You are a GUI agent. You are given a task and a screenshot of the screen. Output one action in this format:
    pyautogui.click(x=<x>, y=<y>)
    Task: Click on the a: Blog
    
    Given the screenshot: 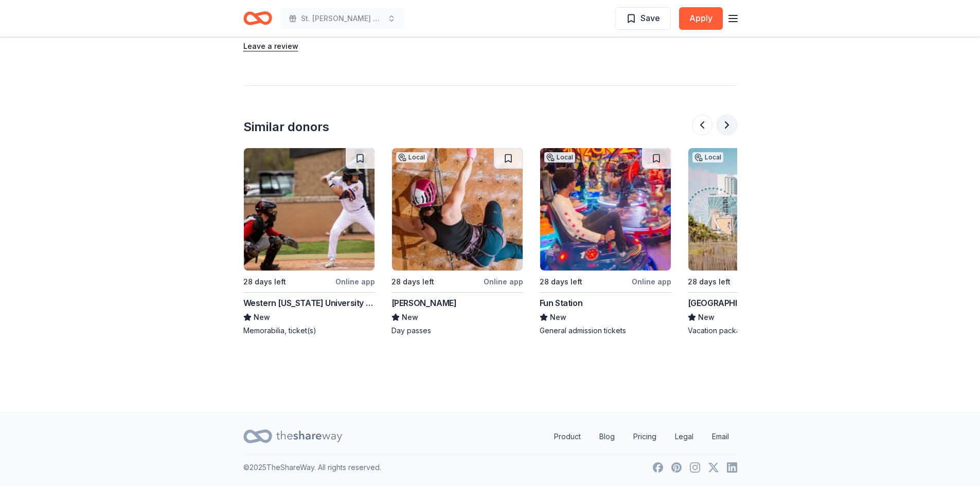 What is the action you would take?
    pyautogui.click(x=607, y=437)
    